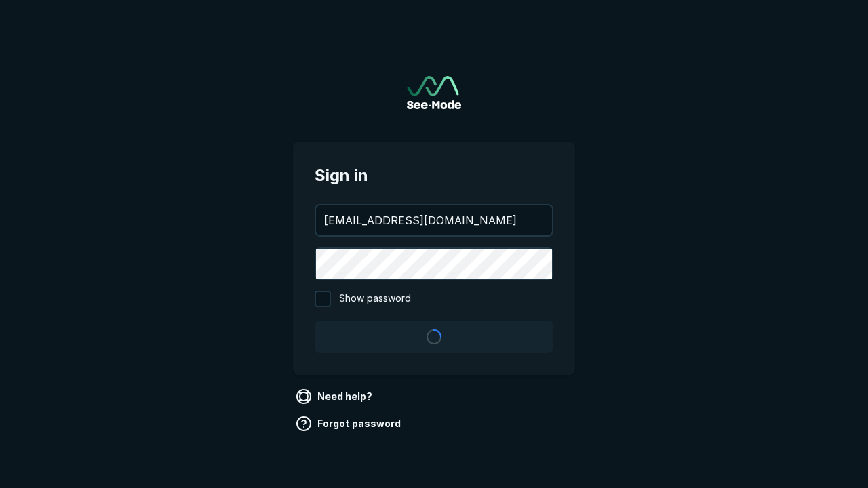 The image size is (868, 488). I want to click on a: Need help?, so click(335, 396).